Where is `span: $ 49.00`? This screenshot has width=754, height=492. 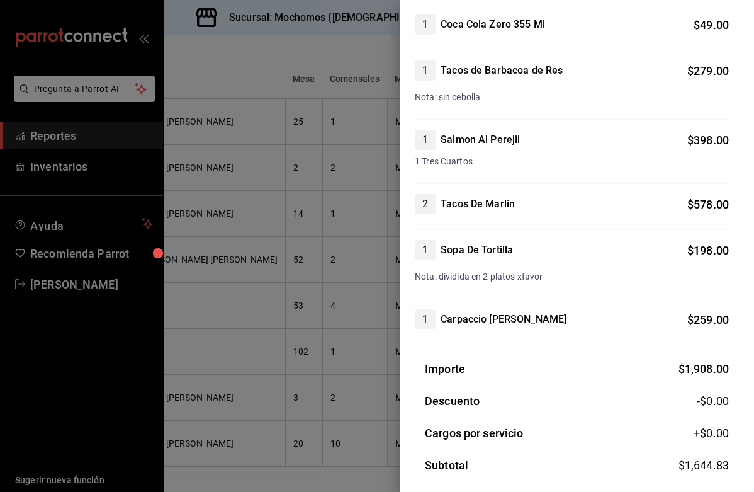 span: $ 49.00 is located at coordinates (711, 25).